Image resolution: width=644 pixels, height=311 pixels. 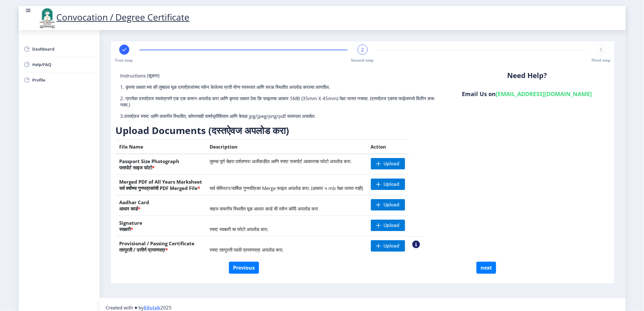 I want to click on th: File Name, so click(x=161, y=147).